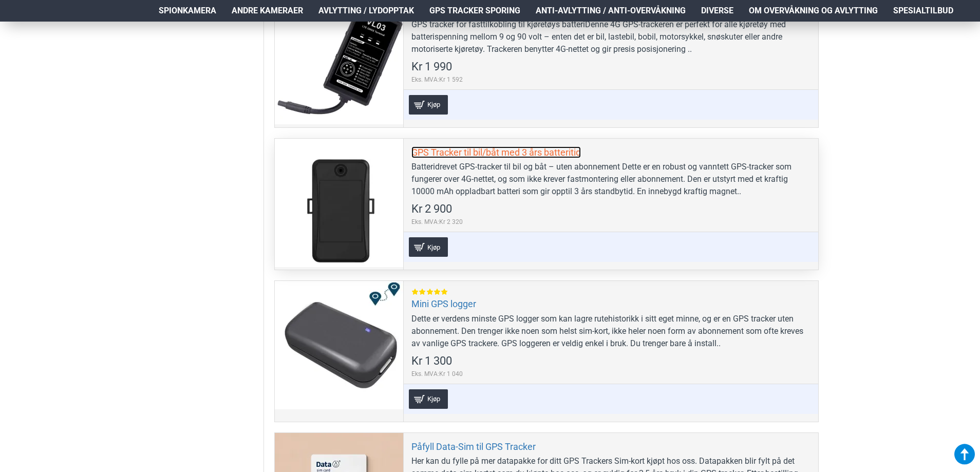  What do you see at coordinates (267, 11) in the screenshot?
I see `span: Andre kameraer` at bounding box center [267, 11].